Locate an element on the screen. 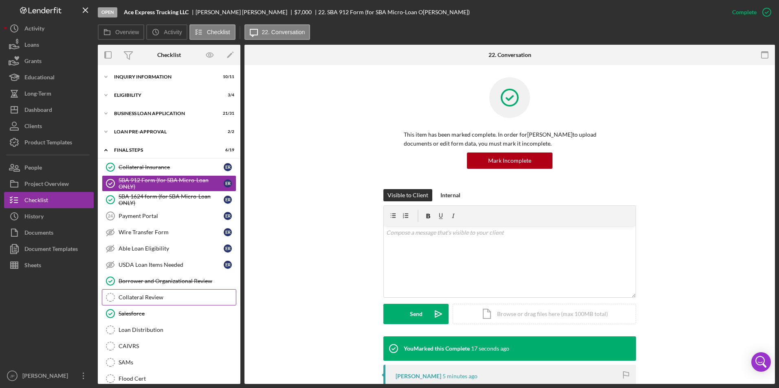  div: 10 / 11 is located at coordinates (227, 77).